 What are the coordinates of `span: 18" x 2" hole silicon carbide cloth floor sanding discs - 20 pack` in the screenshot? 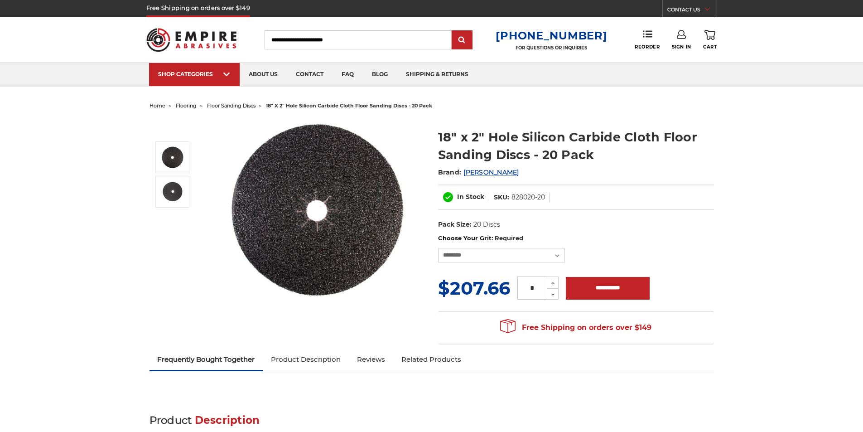 It's located at (349, 106).